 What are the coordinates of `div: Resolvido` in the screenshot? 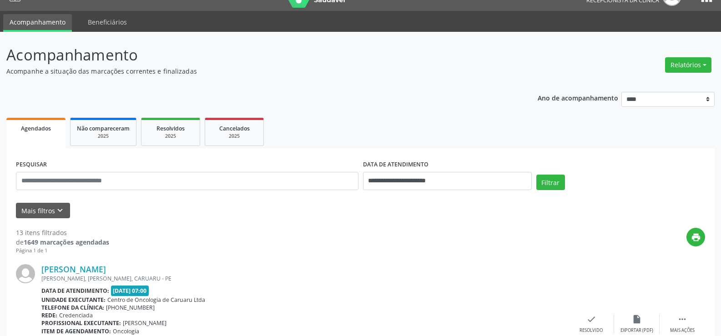 It's located at (591, 331).